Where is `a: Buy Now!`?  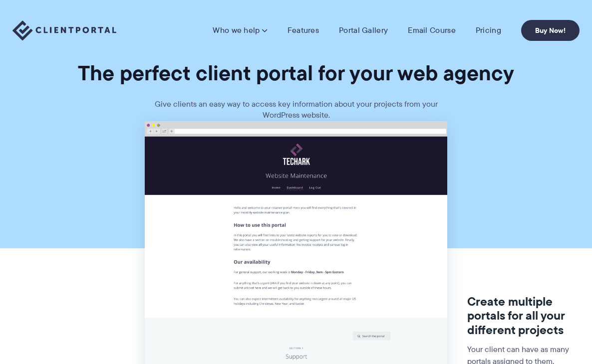
a: Buy Now! is located at coordinates (551, 30).